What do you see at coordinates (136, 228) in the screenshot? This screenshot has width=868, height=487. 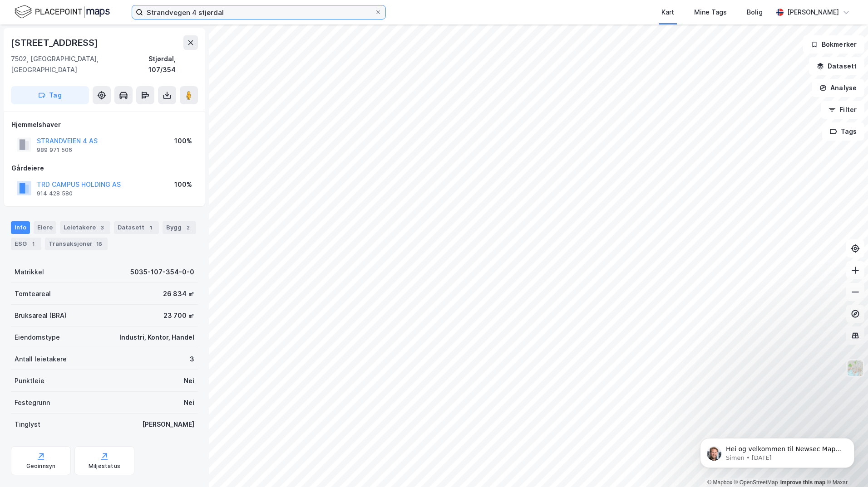 I see `div: Datasett` at bounding box center [136, 228].